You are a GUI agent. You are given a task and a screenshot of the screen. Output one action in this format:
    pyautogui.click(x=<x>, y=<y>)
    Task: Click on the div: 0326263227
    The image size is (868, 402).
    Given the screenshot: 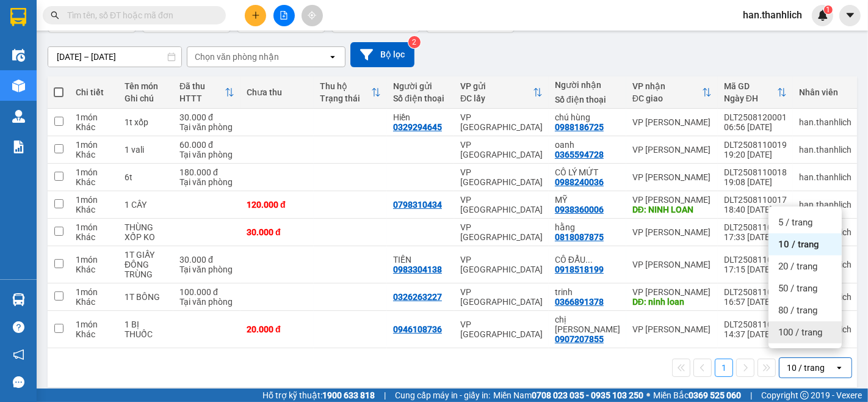 What is the action you would take?
    pyautogui.click(x=418, y=297)
    